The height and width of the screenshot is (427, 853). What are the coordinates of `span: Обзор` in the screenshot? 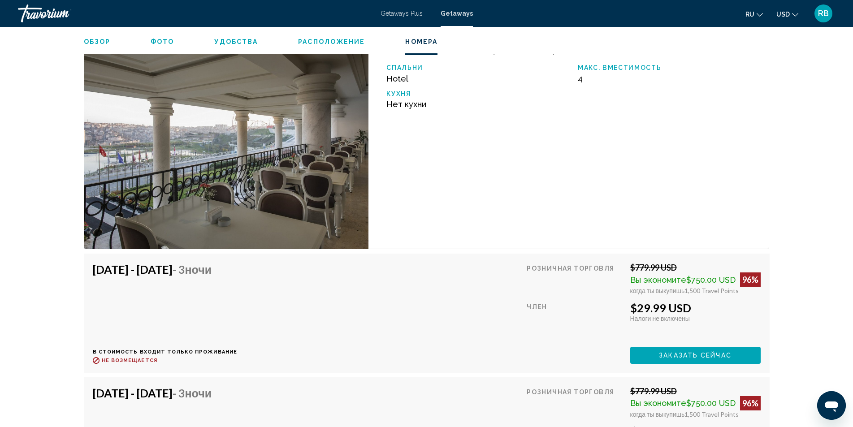 It's located at (97, 42).